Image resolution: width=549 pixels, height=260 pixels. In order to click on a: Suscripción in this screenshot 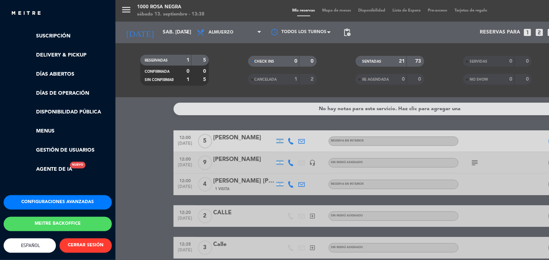, I will do `click(65, 36)`.